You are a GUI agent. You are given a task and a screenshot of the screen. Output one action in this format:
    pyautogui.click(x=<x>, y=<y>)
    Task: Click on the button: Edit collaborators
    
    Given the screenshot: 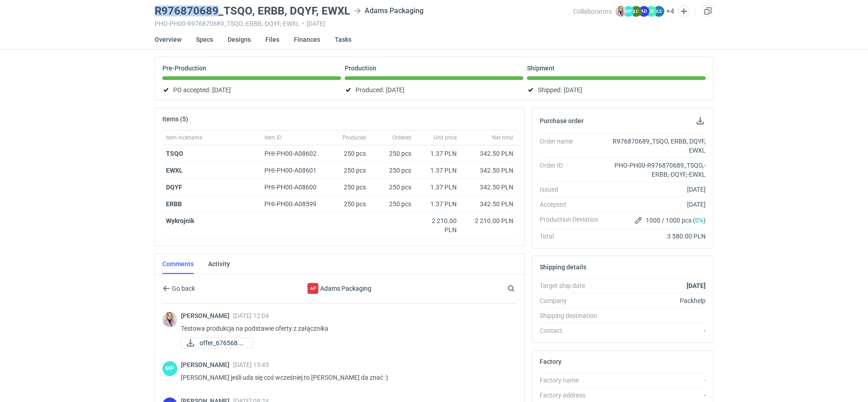 What is the action you would take?
    pyautogui.click(x=683, y=11)
    